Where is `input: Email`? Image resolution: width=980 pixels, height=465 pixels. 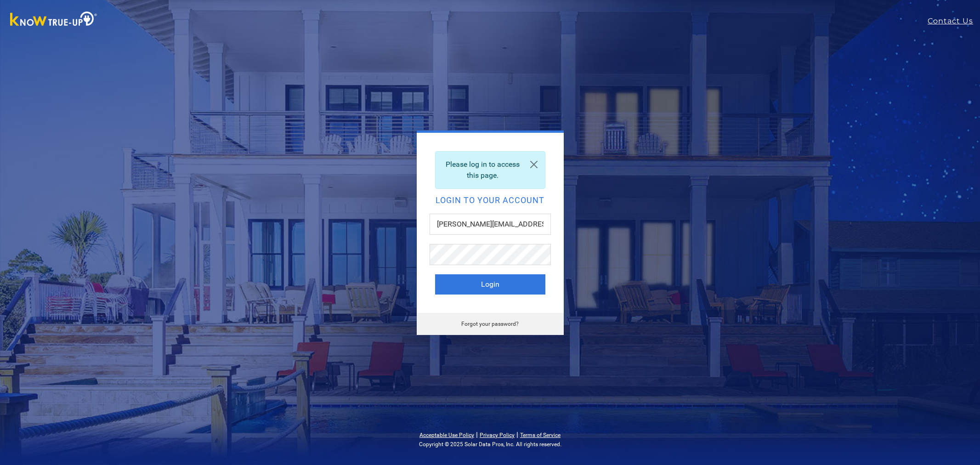 input: Email is located at coordinates (490, 224).